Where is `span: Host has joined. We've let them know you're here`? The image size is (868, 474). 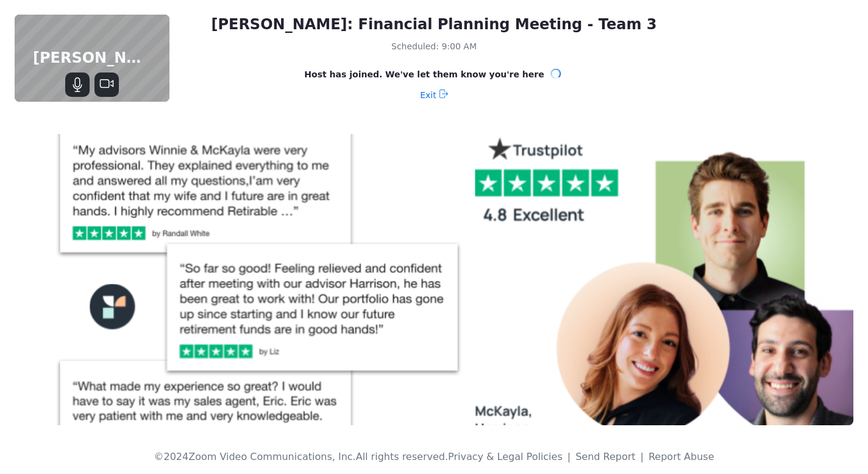 span: Host has joined. We've let them know you're here is located at coordinates (424, 74).